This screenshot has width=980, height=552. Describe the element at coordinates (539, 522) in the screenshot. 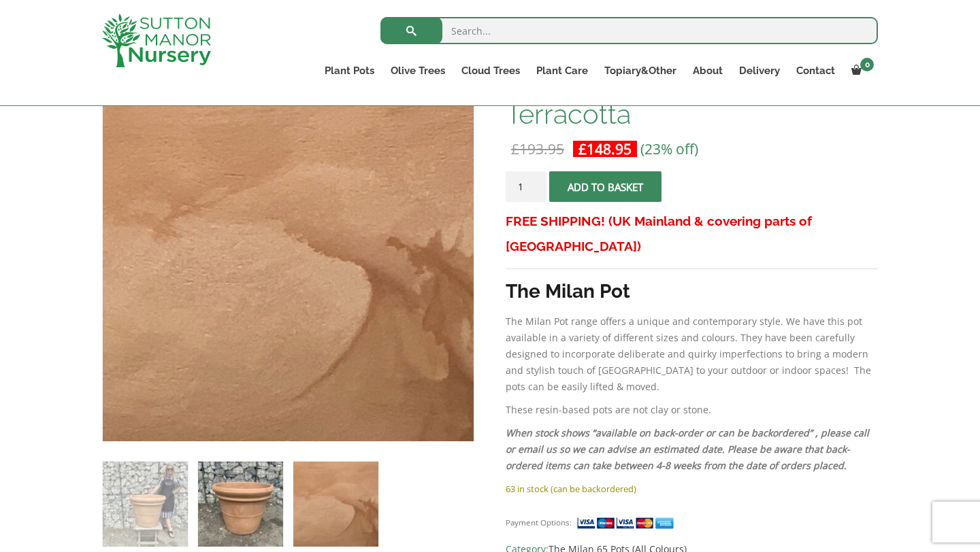

I see `small: Payment Options:` at that location.